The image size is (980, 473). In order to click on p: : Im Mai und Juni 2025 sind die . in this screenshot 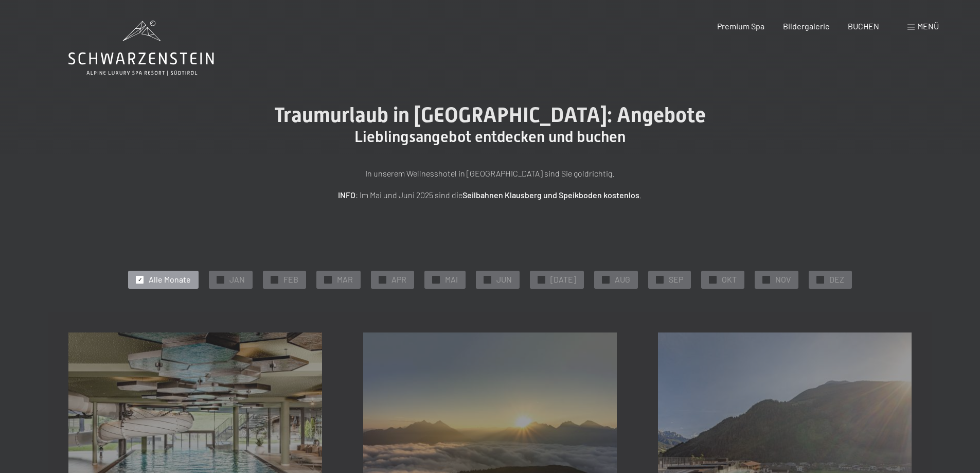, I will do `click(490, 195)`.